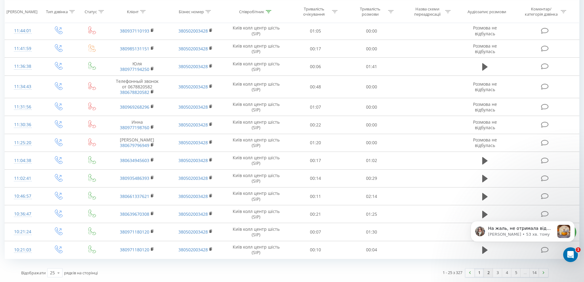 This screenshot has width=584, height=282. What do you see at coordinates (372, 214) in the screenshot?
I see `td: 01:25` at bounding box center [372, 214].